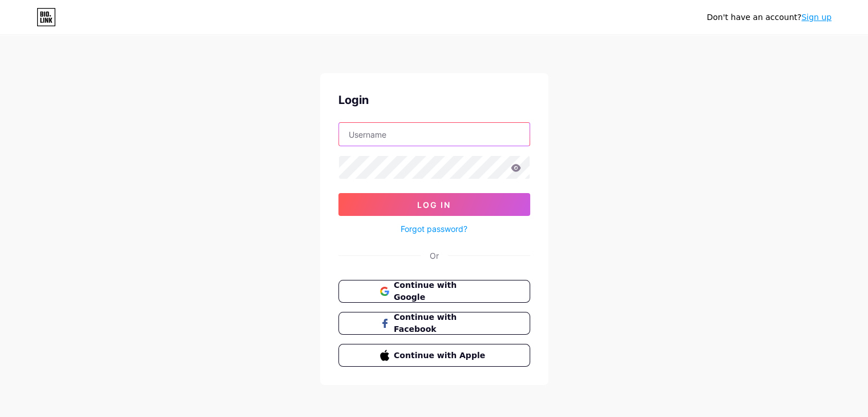 Image resolution: width=868 pixels, height=417 pixels. I want to click on span: Continue with Apple, so click(441, 355).